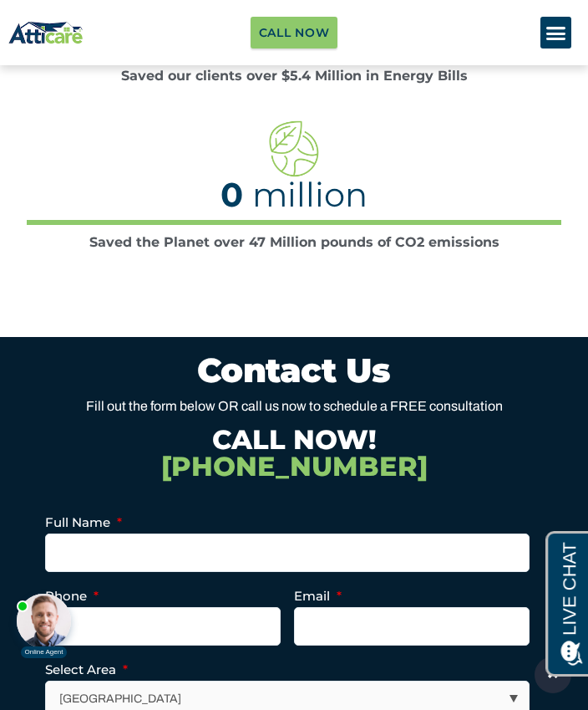 The width and height of the screenshot is (588, 710). What do you see at coordinates (232, 194) in the screenshot?
I see `span: 0` at bounding box center [232, 194].